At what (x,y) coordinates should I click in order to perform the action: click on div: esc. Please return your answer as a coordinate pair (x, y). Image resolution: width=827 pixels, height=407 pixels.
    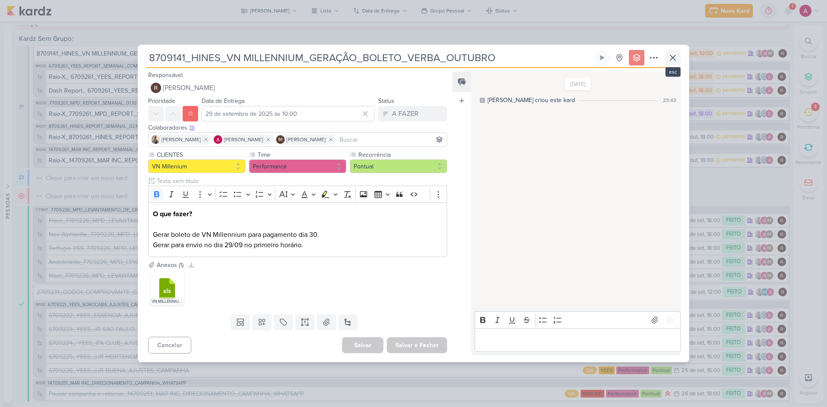
    Looking at the image, I should click on (673, 72).